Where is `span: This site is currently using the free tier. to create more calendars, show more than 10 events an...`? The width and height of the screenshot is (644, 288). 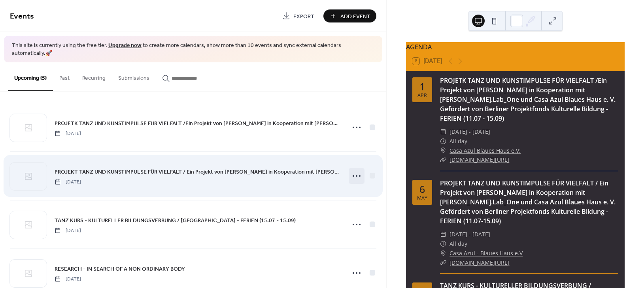 span: This site is currently using the free tier. to create more calendars, show more than 10 events an... is located at coordinates (193, 49).